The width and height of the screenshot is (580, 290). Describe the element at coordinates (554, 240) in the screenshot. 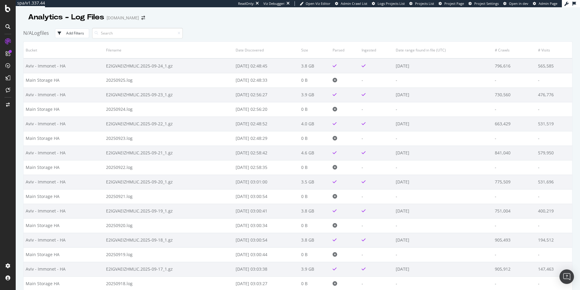

I see `td: 194,512` at that location.